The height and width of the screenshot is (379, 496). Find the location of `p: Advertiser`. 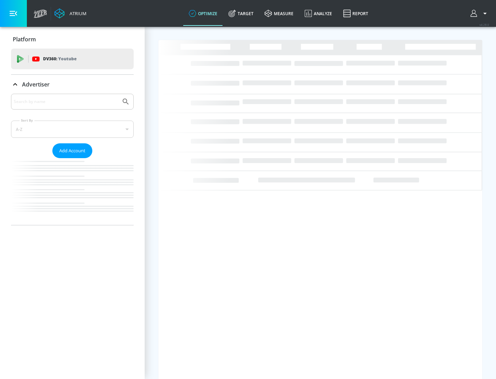

p: Advertiser is located at coordinates (36, 84).